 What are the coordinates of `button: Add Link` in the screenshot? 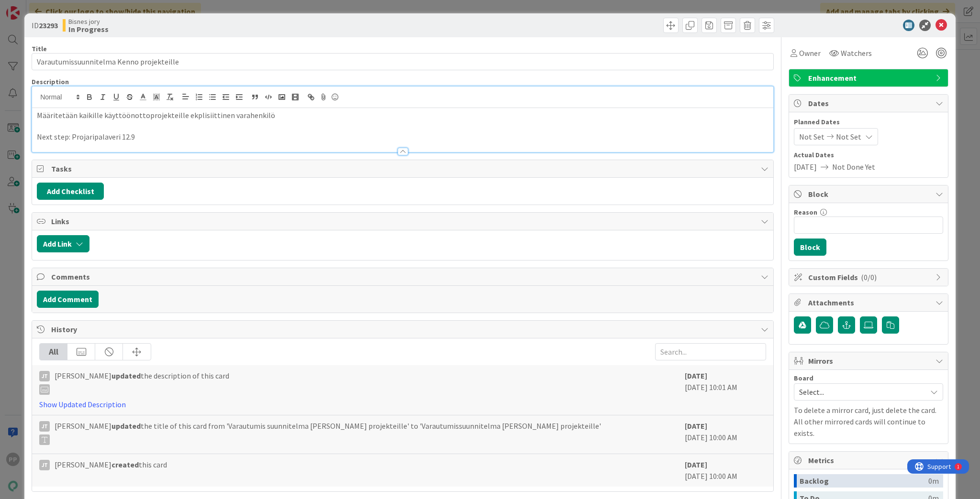 It's located at (63, 244).